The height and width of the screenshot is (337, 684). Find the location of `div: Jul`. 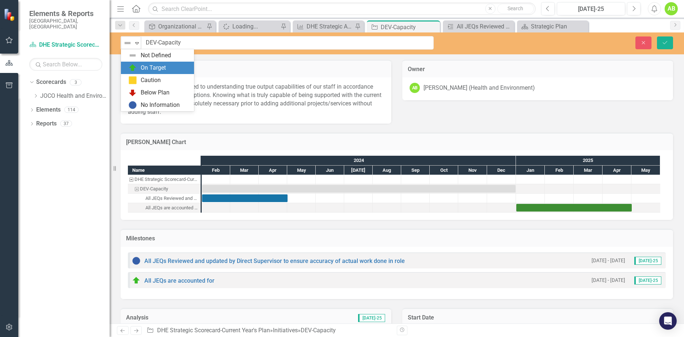

div: Jul is located at coordinates (358, 171).